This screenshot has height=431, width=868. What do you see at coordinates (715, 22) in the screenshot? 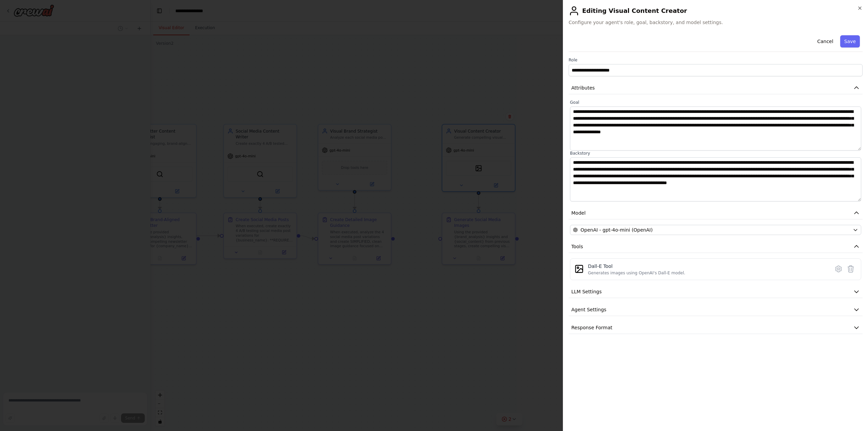
I see `span: Configure your agent's role, goal, backstory, and model settings.` at bounding box center [715, 22].